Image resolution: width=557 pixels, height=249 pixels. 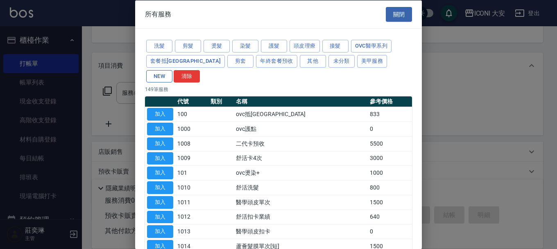 What do you see at coordinates (336, 46) in the screenshot?
I see `button: 接髮` at bounding box center [336, 46].